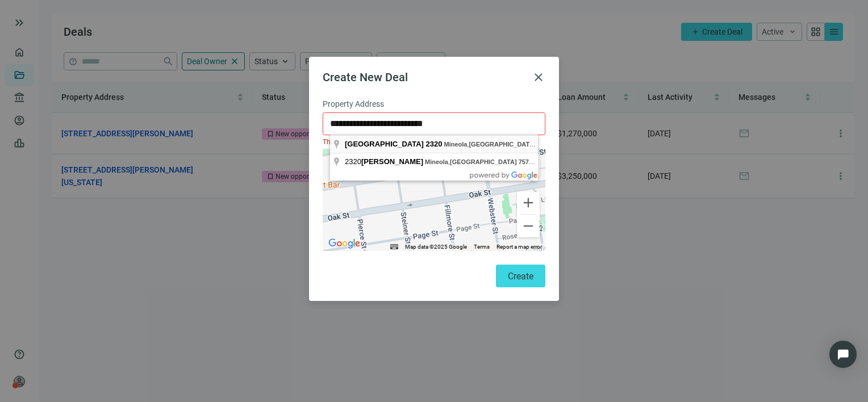  Describe the element at coordinates (365, 77) in the screenshot. I see `span: Create New Deal` at that location.